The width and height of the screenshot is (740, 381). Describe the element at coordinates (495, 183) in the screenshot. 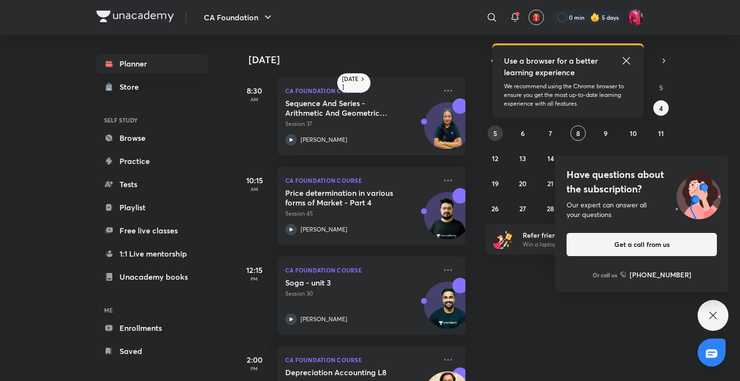

I see `button: October 19, 2025` at that location.